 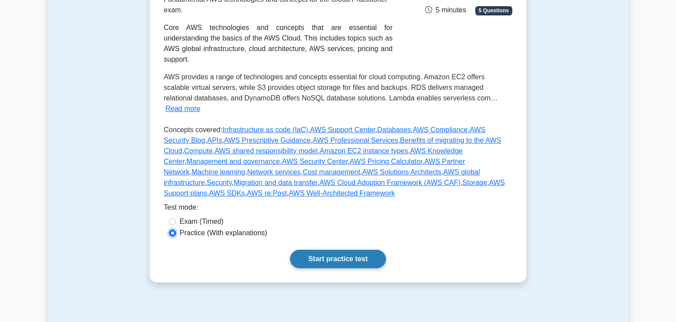 I want to click on a: Compute, so click(x=198, y=151).